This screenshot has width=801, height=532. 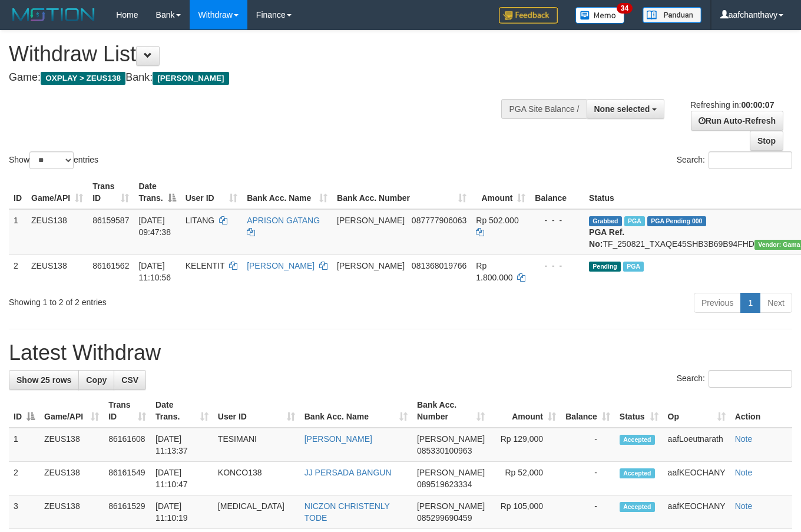 I want to click on span: CSV, so click(x=130, y=380).